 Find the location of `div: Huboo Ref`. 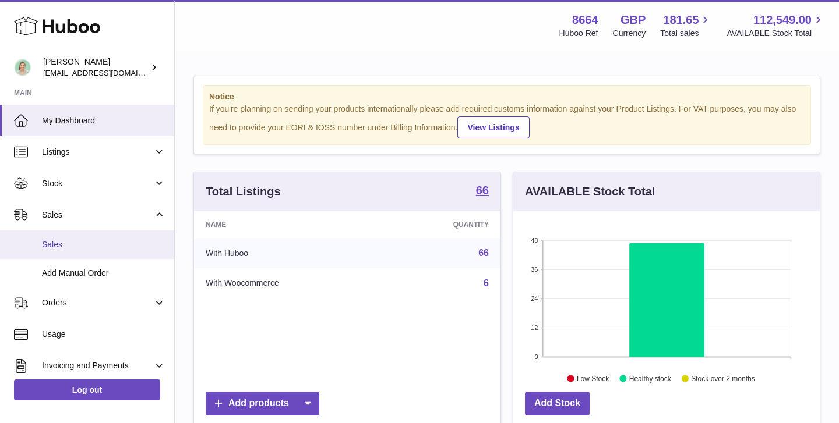

div: Huboo Ref is located at coordinates (578, 33).